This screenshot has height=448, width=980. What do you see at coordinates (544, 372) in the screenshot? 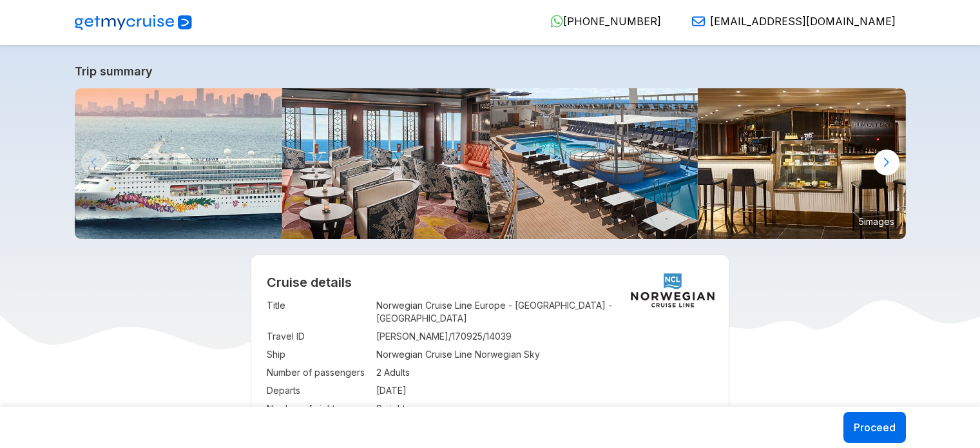
I see `td: 2 Adults` at bounding box center [544, 372].